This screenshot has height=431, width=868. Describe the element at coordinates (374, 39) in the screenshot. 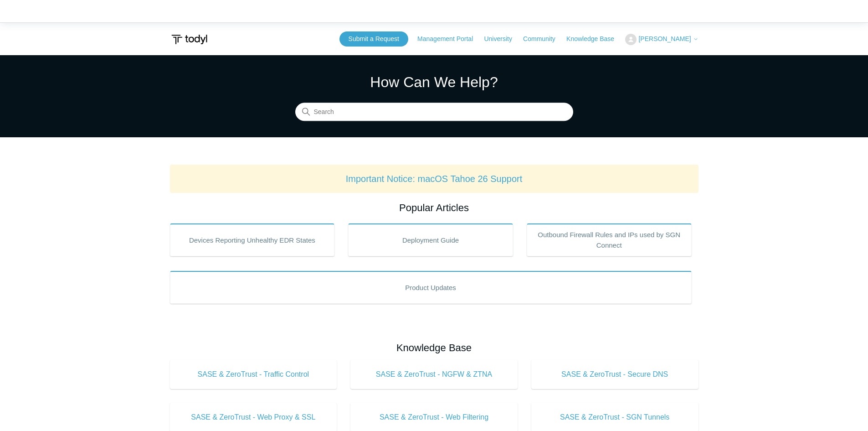

I see `a: Submit a Request` at that location.